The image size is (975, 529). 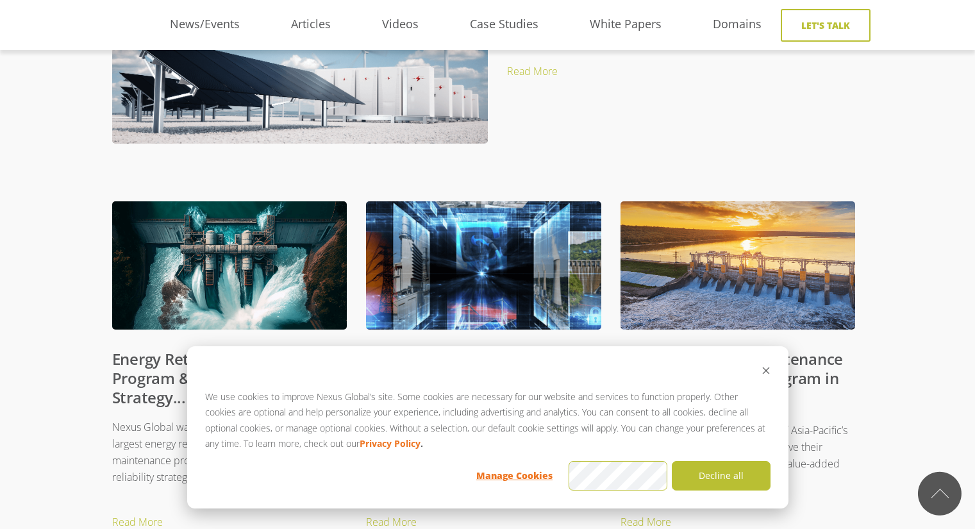 What do you see at coordinates (738, 271) in the screenshot?
I see `img: Ditched Reactive Maintenance with Improved PM Program in 5 Days` at bounding box center [738, 271].